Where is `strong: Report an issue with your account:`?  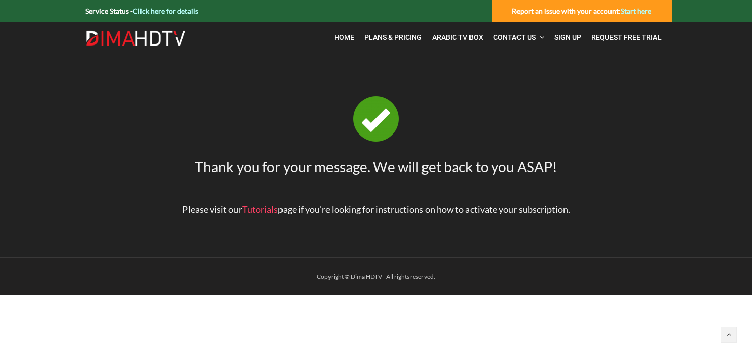
strong: Report an issue with your account: is located at coordinates (582, 11).